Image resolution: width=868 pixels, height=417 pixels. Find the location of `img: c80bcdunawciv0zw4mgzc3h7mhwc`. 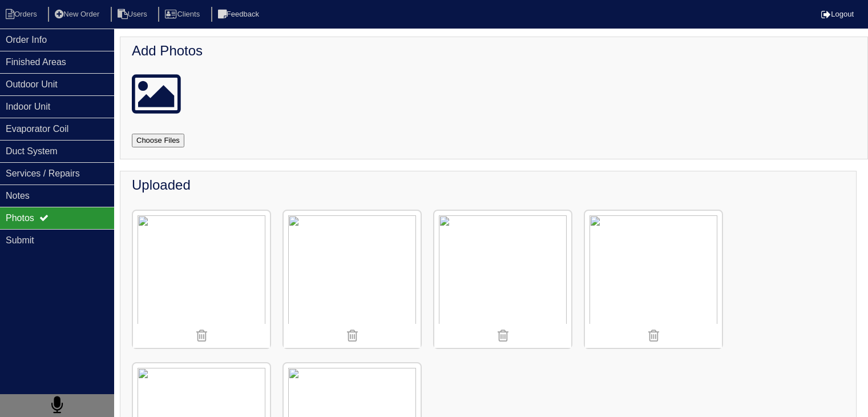

img: c80bcdunawciv0zw4mgzc3h7mhwc is located at coordinates (503, 279).